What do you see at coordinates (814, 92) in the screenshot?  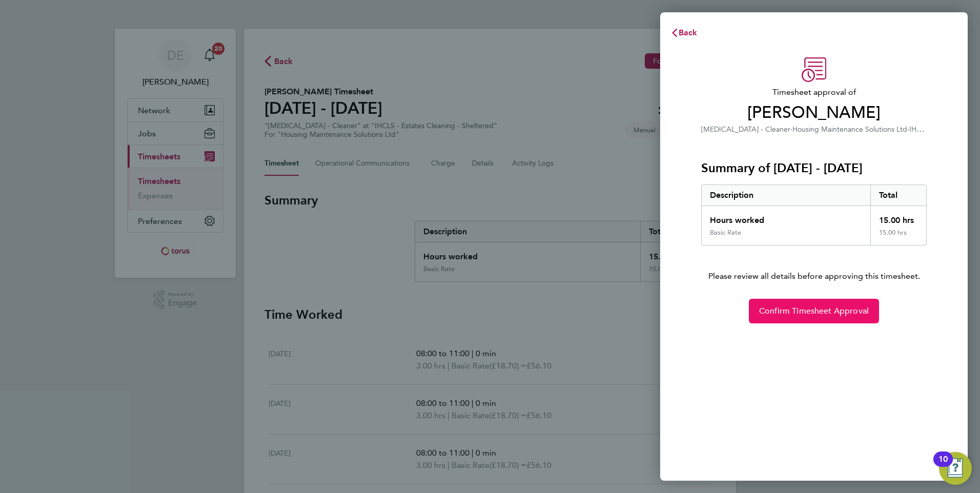 I see `span: Timesheet approval of` at bounding box center [814, 92].